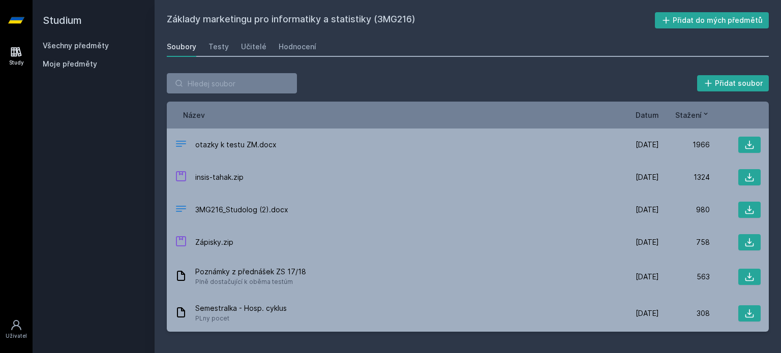  I want to click on button: Název, so click(194, 115).